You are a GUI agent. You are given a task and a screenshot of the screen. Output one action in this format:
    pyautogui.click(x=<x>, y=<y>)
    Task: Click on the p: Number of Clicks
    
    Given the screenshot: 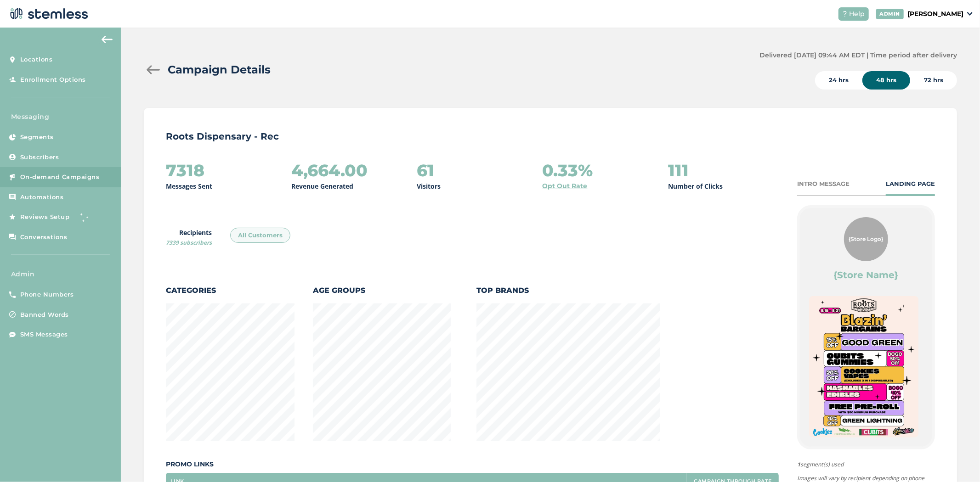 What is the action you would take?
    pyautogui.click(x=695, y=186)
    